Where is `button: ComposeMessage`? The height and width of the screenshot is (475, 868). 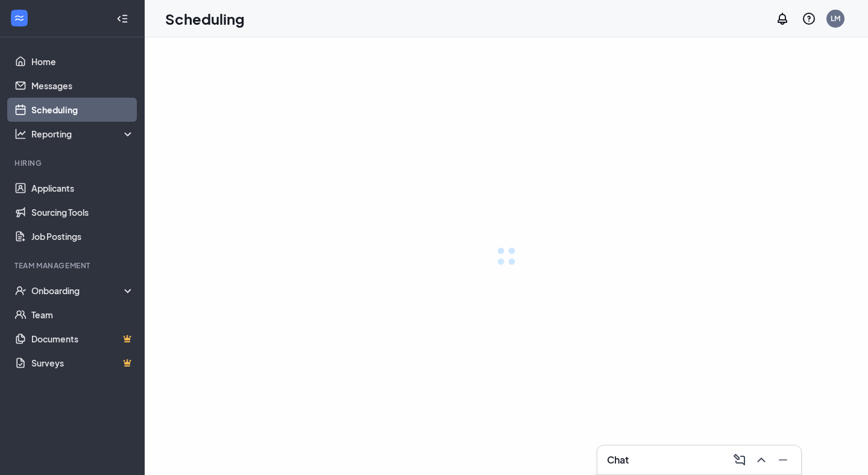
button: ComposeMessage is located at coordinates (738, 460).